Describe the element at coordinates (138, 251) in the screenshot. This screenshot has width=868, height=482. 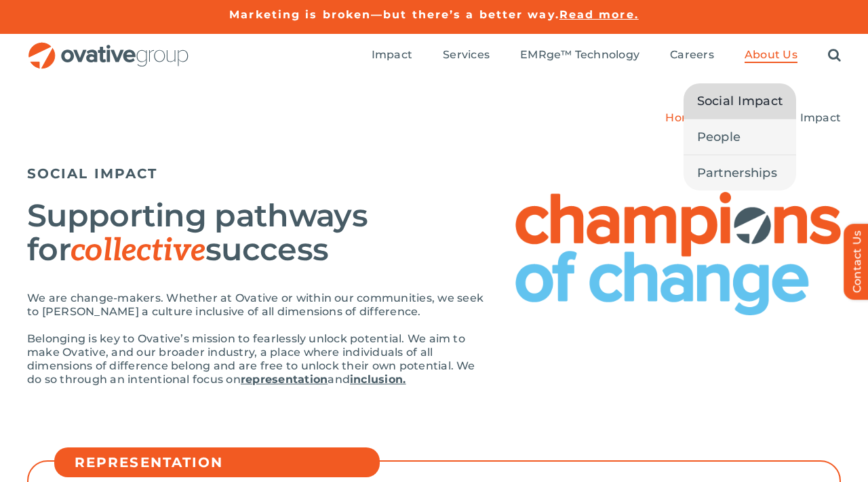
I see `span: collective` at that location.